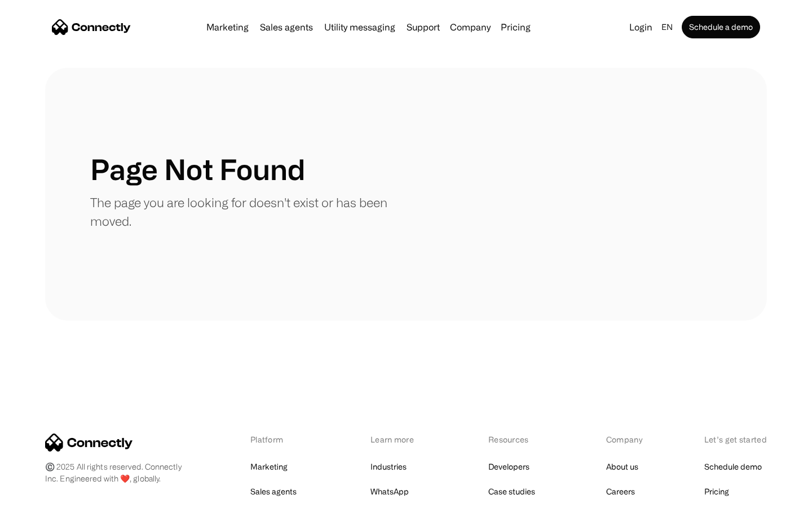 This screenshot has height=508, width=812. Describe the element at coordinates (511, 491) in the screenshot. I see `a: Case studies` at that location.